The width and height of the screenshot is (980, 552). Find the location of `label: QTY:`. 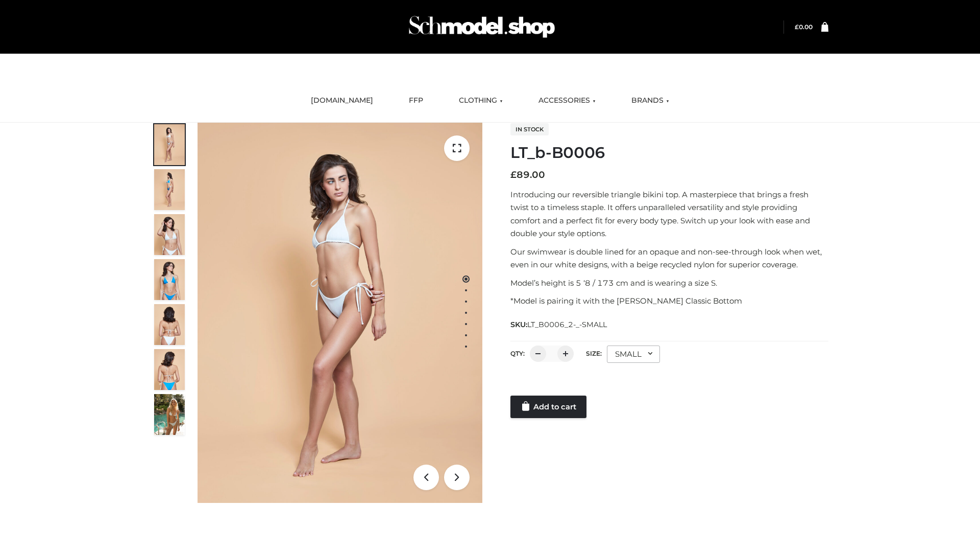

label: QTY: is located at coordinates (517, 353).